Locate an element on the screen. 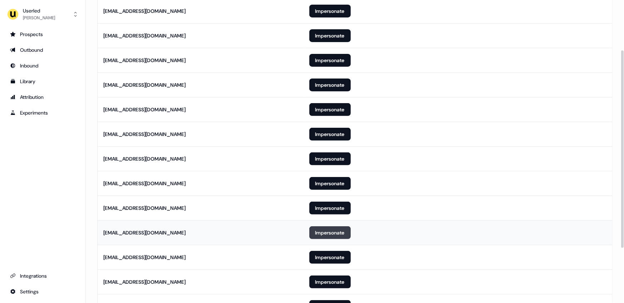 This screenshot has width=624, height=303. div: Outbound is located at coordinates (43, 50).